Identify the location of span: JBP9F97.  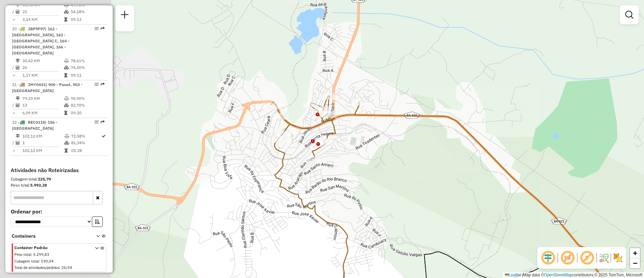
(36, 28).